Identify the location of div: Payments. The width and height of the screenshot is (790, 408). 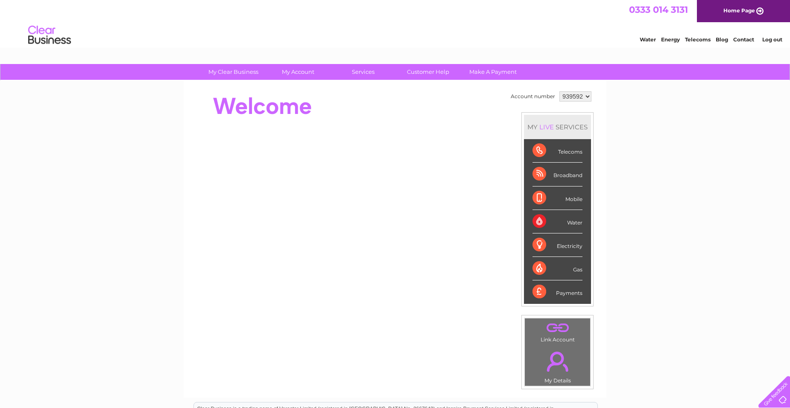
(557, 292).